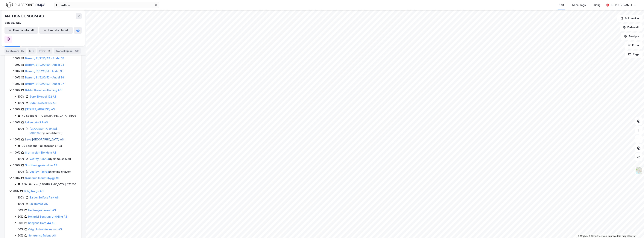 This screenshot has width=644, height=238. Describe the element at coordinates (617, 236) in the screenshot. I see `a: Improve this map` at that location.